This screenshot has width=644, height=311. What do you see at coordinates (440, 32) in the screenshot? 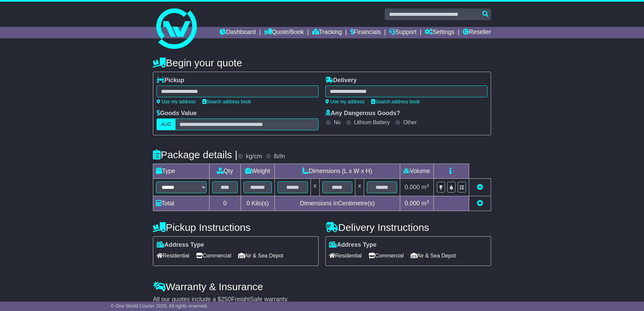
I see `a: Settings` at bounding box center [440, 32].